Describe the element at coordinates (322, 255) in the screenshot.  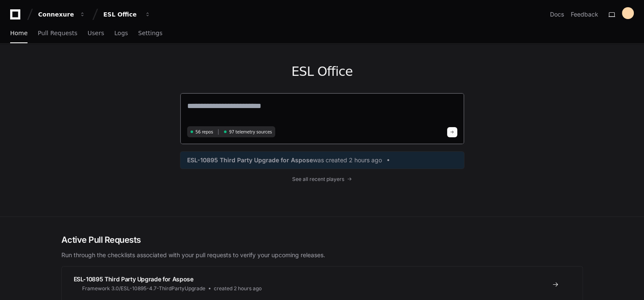
I see `p: Run through the checklists associated with your pull requests to verify your upcoming releases.` at that location.